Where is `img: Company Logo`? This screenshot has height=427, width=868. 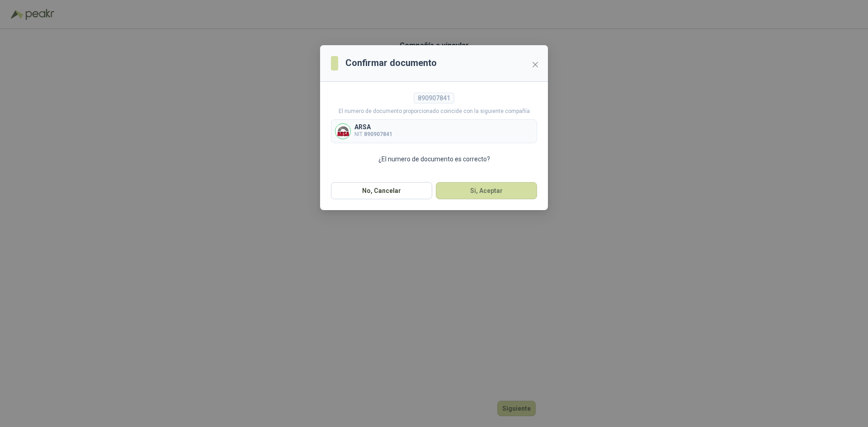
img: Company Logo is located at coordinates (343, 131).